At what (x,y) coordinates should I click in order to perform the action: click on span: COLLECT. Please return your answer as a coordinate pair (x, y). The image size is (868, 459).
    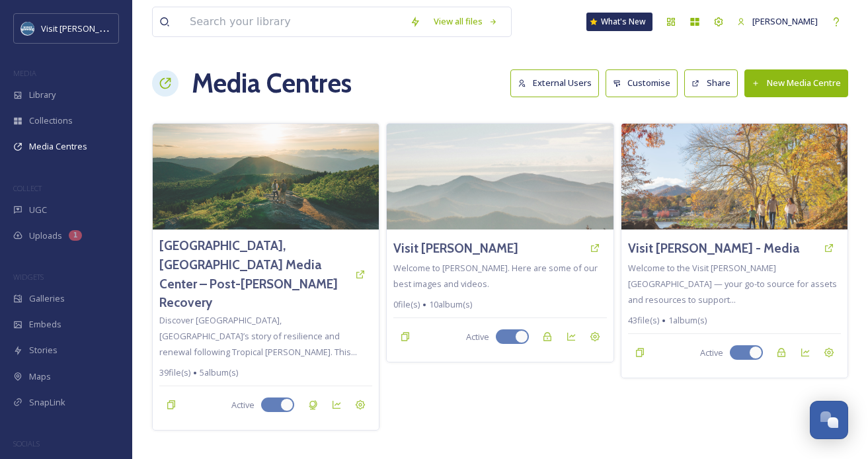
    Looking at the image, I should click on (27, 187).